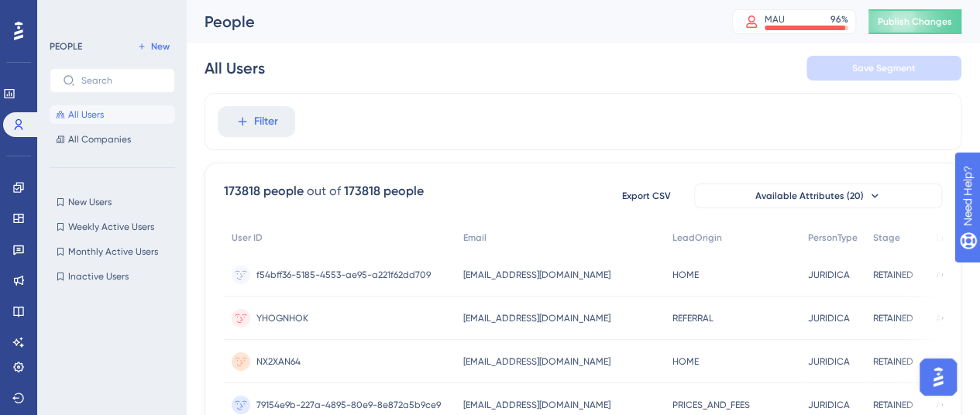  I want to click on input: Search, so click(122, 81).